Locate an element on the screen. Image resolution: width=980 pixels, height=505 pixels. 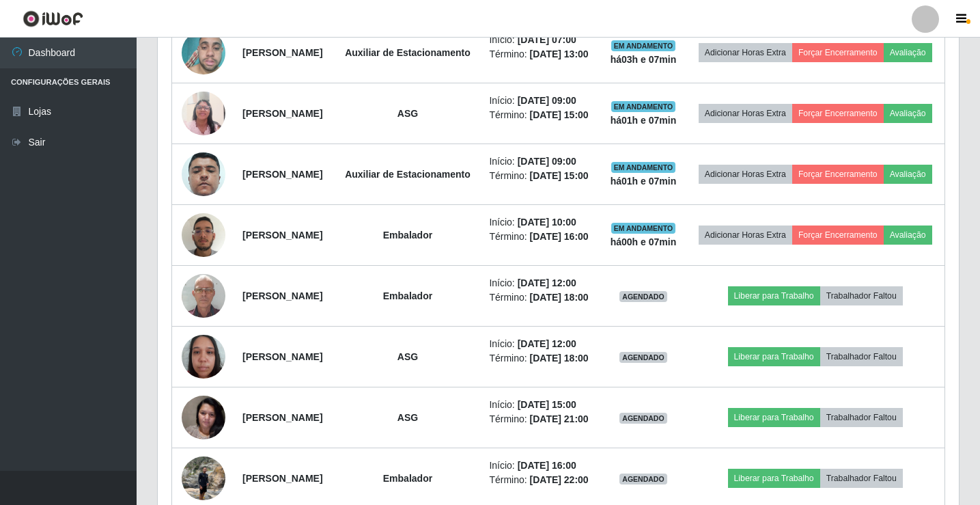
strong: há 03 h e 07 min is located at coordinates (644, 59).